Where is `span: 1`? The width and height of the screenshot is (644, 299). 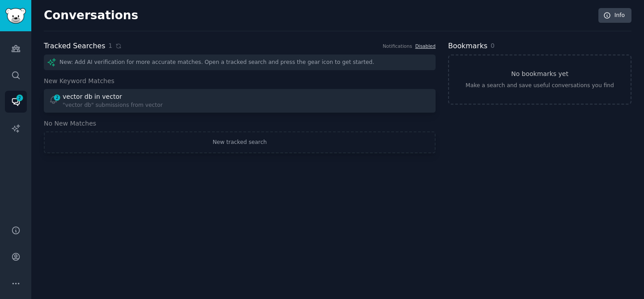 span: 1 is located at coordinates (110, 45).